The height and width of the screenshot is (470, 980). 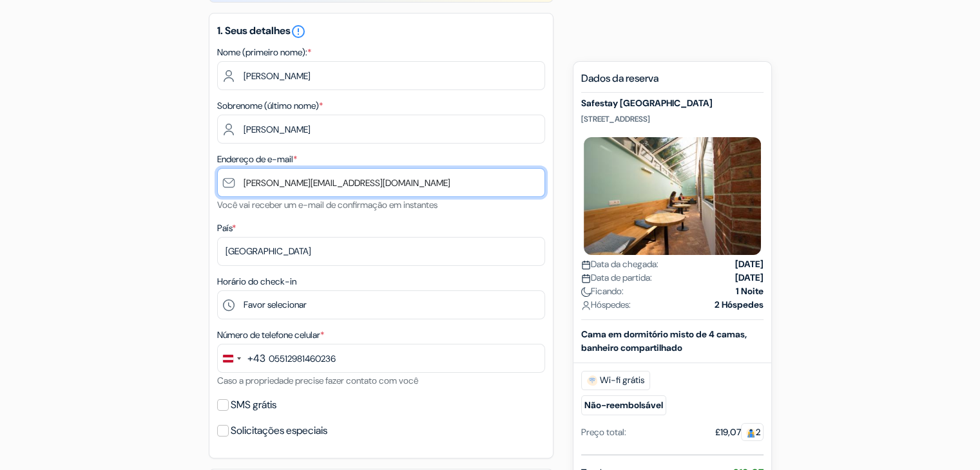 What do you see at coordinates (381, 129) in the screenshot?
I see `input: Insira o último nome` at bounding box center [381, 129].